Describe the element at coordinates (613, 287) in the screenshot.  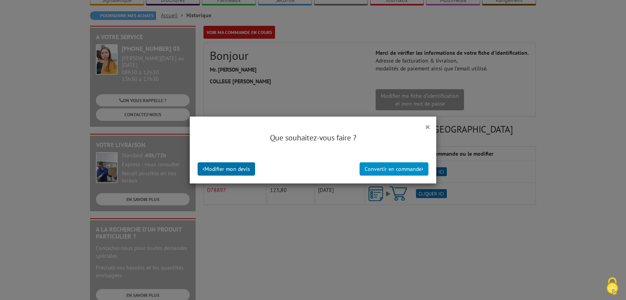
I see `img: Cookies (fenêtre modale)` at that location.